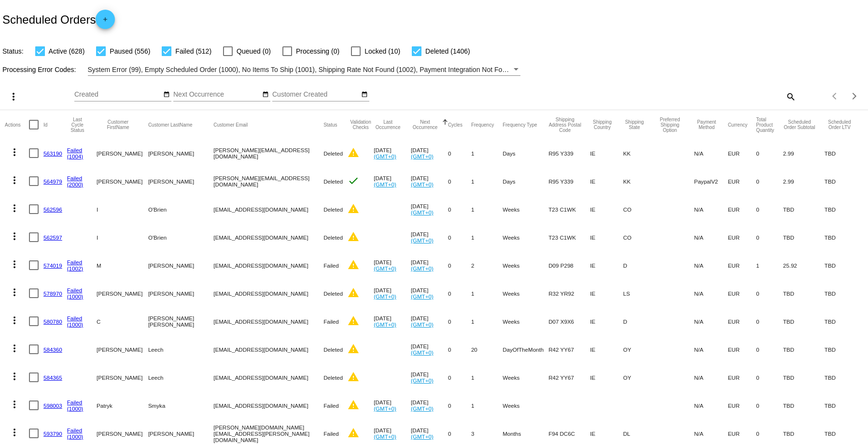 The width and height of the screenshot is (868, 444). I want to click on mat-cell: D07 X9X6, so click(569, 321).